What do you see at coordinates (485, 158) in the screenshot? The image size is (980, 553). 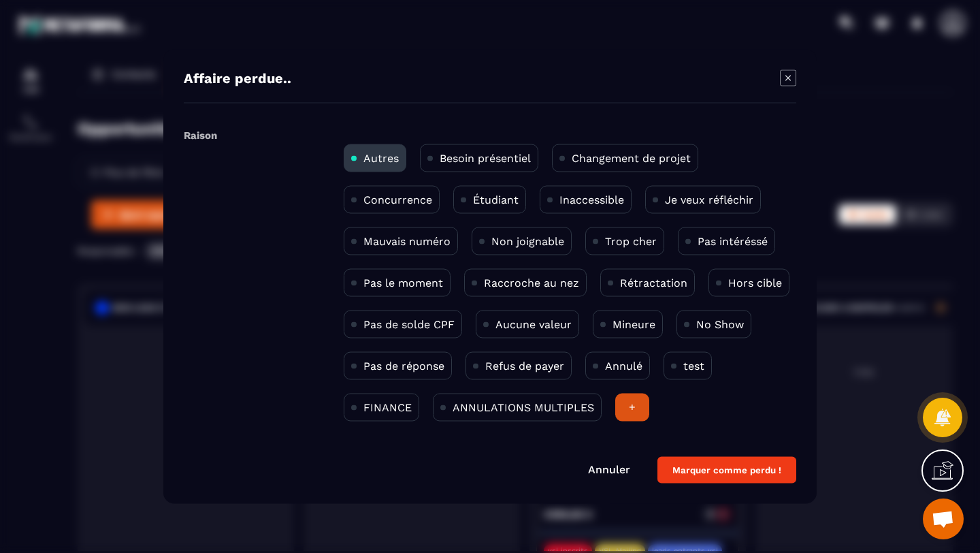 I see `p: Besoin présentiel` at bounding box center [485, 158].